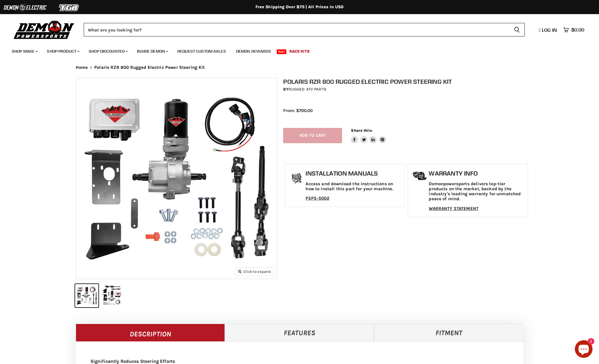  Describe the element at coordinates (295, 50) in the screenshot. I see `ul: Main menu` at that location.